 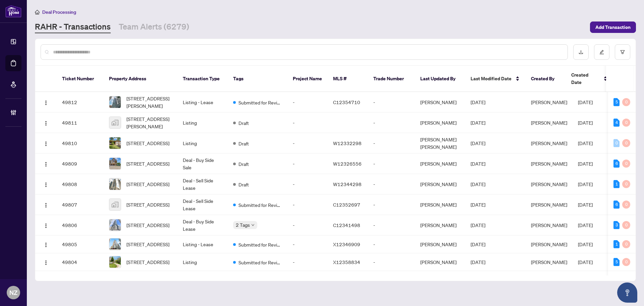 What do you see at coordinates (80, 143) in the screenshot?
I see `td: 49810` at bounding box center [80, 143].